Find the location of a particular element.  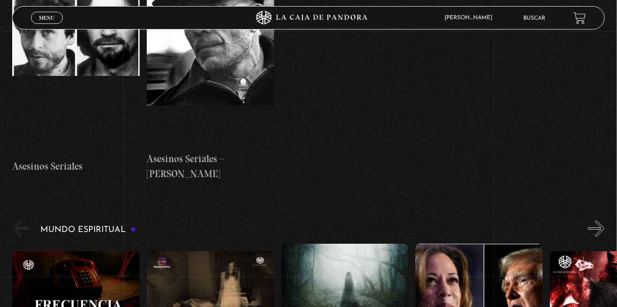

button: Next is located at coordinates (597, 228).